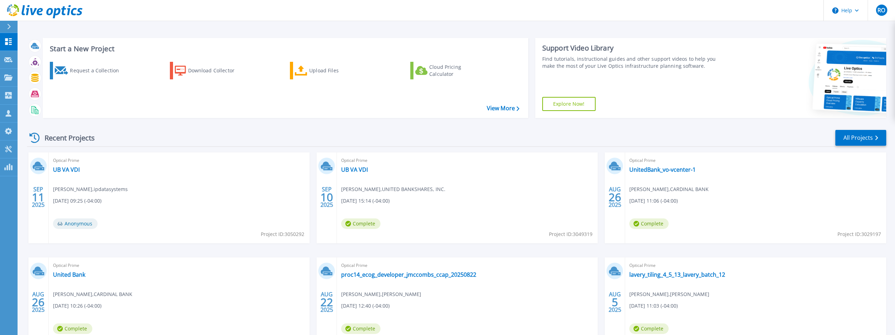  I want to click on span: 11, so click(38, 197).